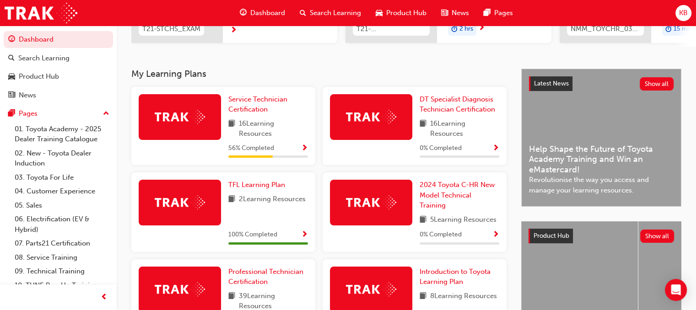  I want to click on a: News, so click(58, 95).